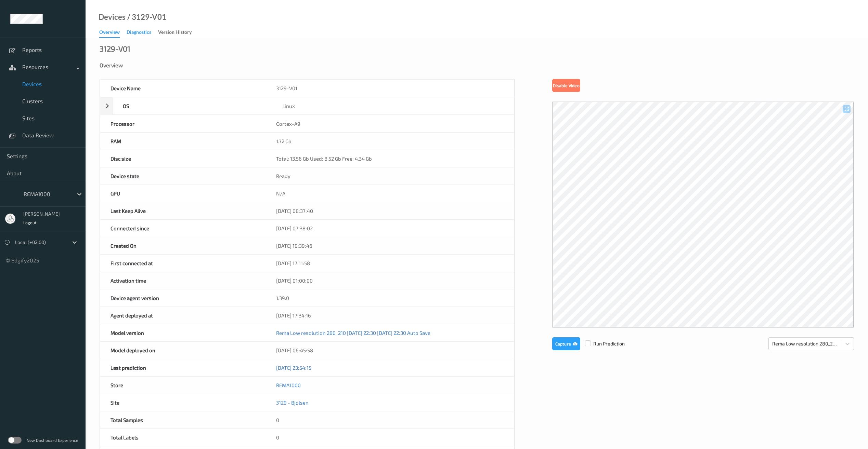 Image resolution: width=868 pixels, height=449 pixels. Describe the element at coordinates (390, 142) in the screenshot. I see `div: 1.72 Gb` at that location.